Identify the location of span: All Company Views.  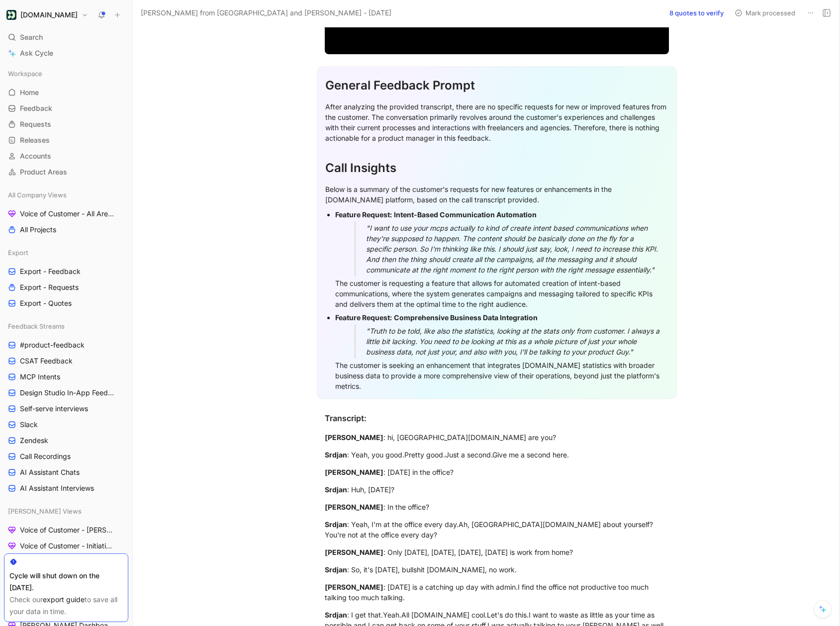
(37, 195).